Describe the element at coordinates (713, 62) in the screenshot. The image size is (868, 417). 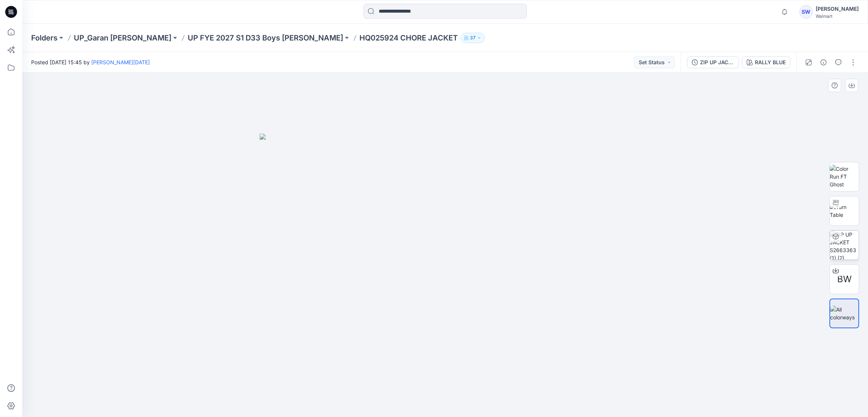
I see `button: ZIP UP JACKET S2663363 (1) (2)` at that location.